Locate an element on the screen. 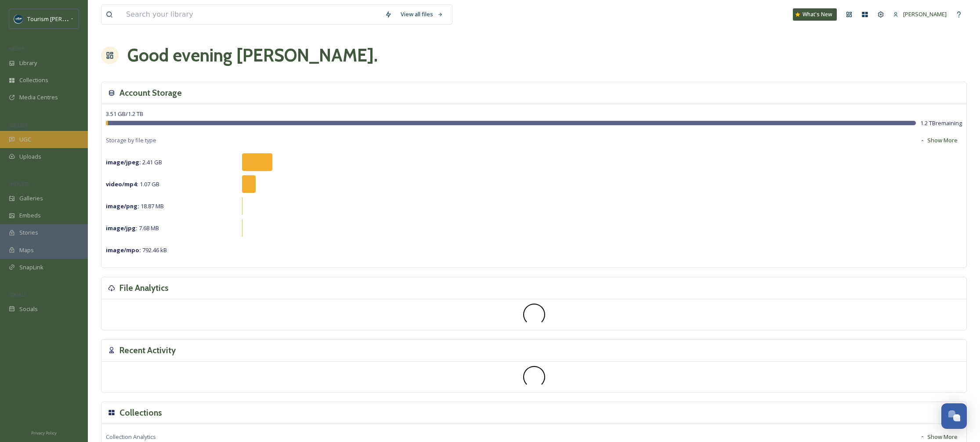 Image resolution: width=980 pixels, height=442 pixels. span: Galleries is located at coordinates (31, 198).